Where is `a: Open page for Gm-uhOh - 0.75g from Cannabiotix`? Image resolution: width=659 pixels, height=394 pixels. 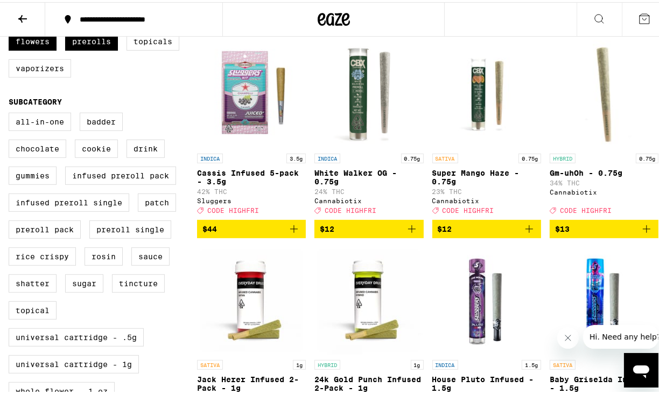 a: Open page for Gm-uhOh - 0.75g from Cannabiotix is located at coordinates (604, 128).